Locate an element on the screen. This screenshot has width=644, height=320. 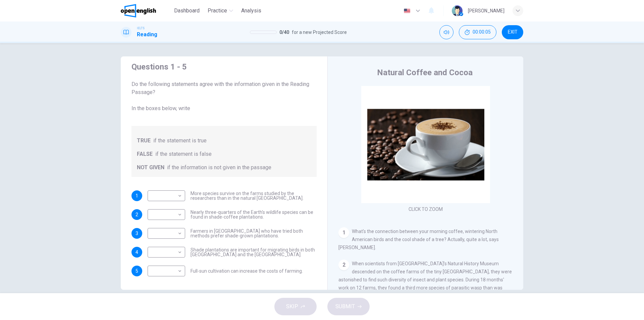
a: Dashboard is located at coordinates (187, 11).